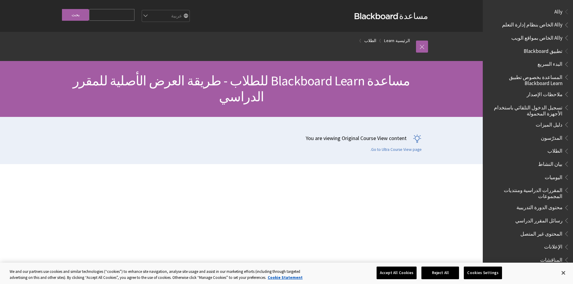 The image size is (573, 284). What do you see at coordinates (537, 37) in the screenshot?
I see `span: Ally الخاص بمواقع الويب` at bounding box center [537, 37].